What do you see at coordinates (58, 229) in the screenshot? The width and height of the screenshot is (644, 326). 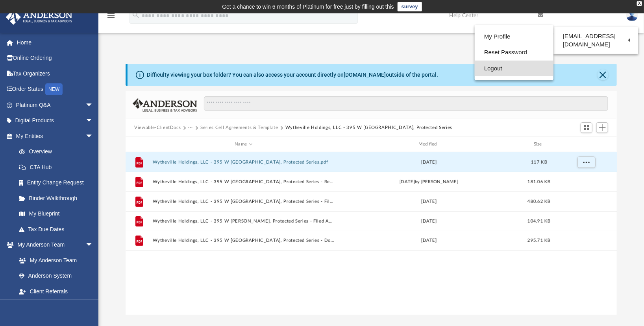 I see `a: Tax Due Dates` at bounding box center [58, 229].